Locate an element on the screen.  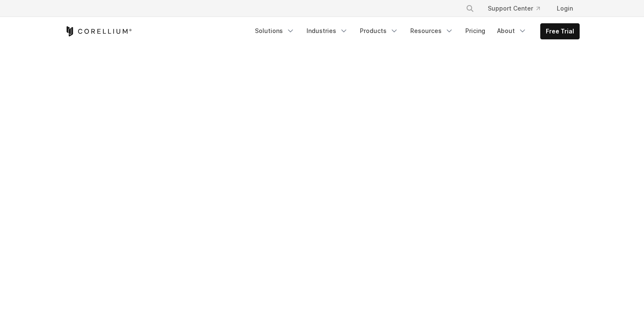
a: Products is located at coordinates (379, 31).